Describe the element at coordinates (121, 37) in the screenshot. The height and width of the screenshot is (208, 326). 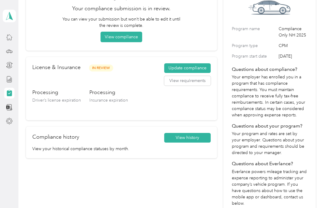
I see `button: View compliance` at that location.